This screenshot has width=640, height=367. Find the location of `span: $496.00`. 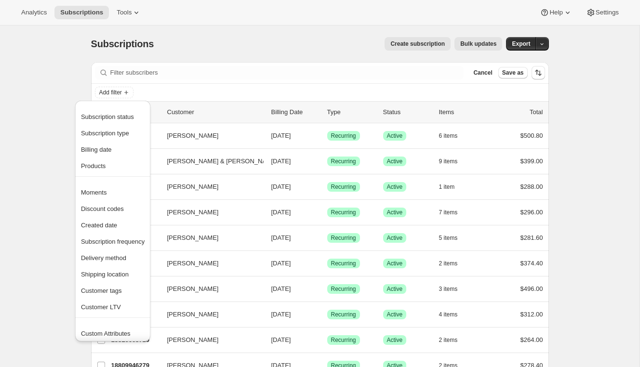

span: $496.00 is located at coordinates (531, 289).